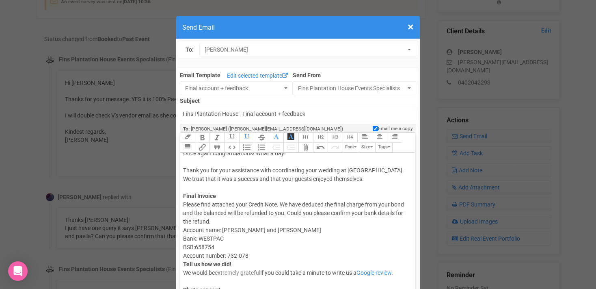 The width and height of the screenshot is (596, 289). Describe the element at coordinates (276, 138) in the screenshot. I see `button: Font Colour` at that location.